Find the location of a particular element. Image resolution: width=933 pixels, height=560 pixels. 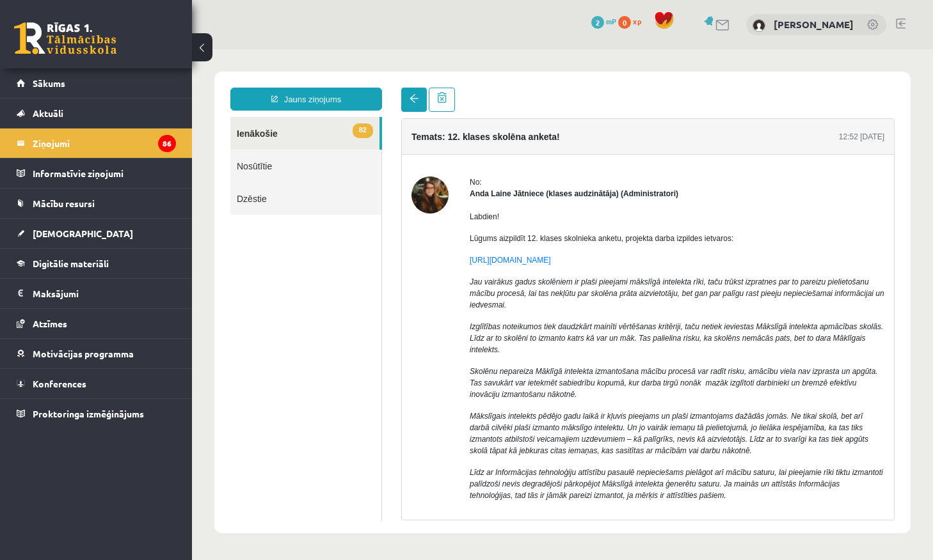

span: Aktuāli is located at coordinates (48, 113).